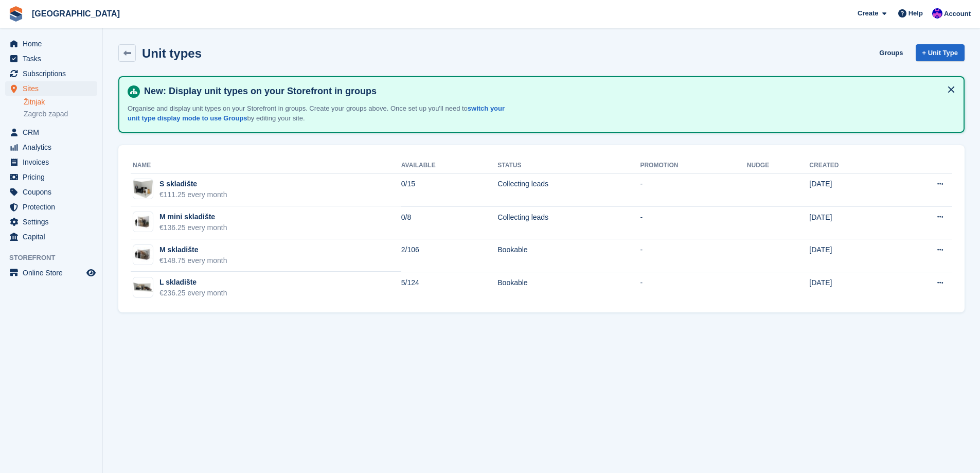  Describe the element at coordinates (938, 13) in the screenshot. I see `img: Ivan Gačić` at that location.